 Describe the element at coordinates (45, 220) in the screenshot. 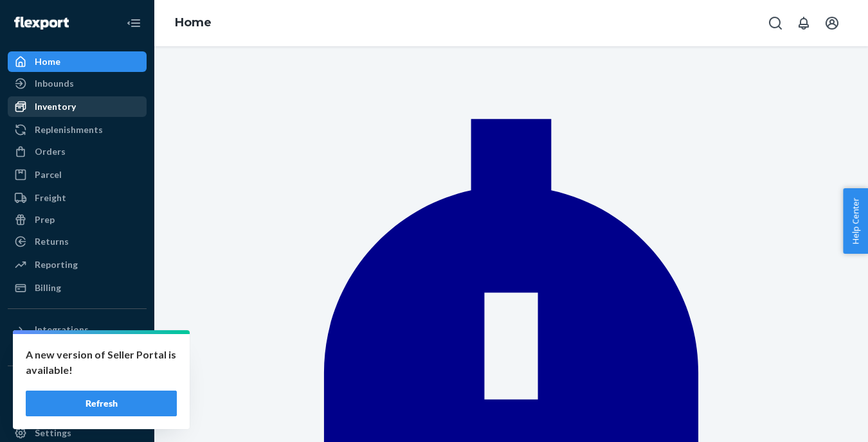

I see `div: Prep` at that location.